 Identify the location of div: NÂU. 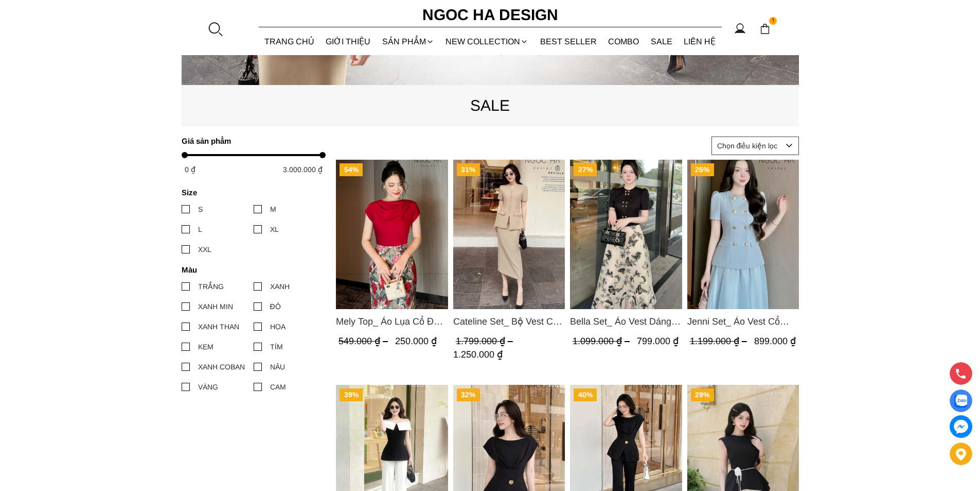
(277, 367).